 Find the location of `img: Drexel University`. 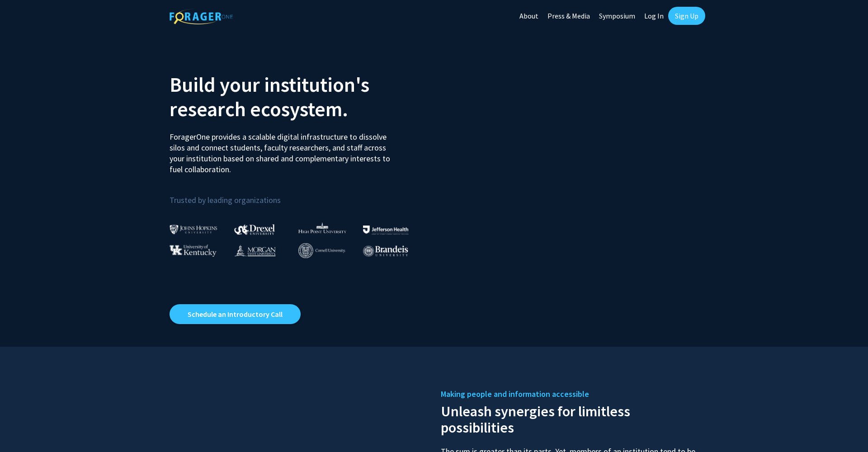

img: Drexel University is located at coordinates (255, 229).